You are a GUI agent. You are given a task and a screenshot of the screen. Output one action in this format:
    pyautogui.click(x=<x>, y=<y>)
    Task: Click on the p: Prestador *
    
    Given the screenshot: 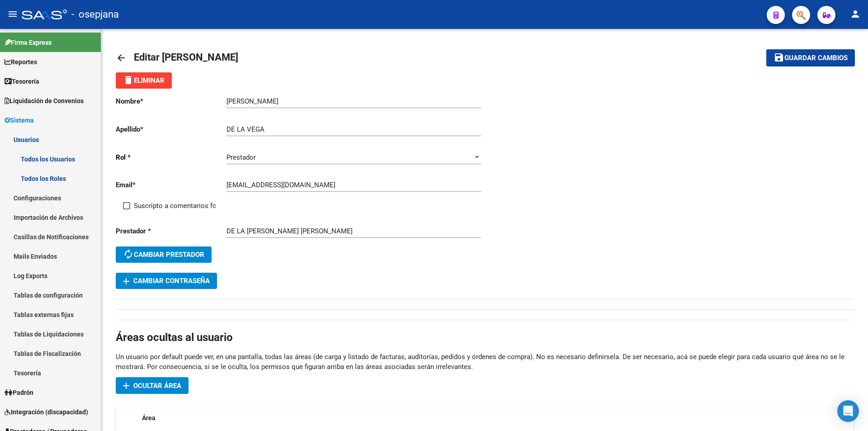 What is the action you would take?
    pyautogui.click(x=171, y=231)
    